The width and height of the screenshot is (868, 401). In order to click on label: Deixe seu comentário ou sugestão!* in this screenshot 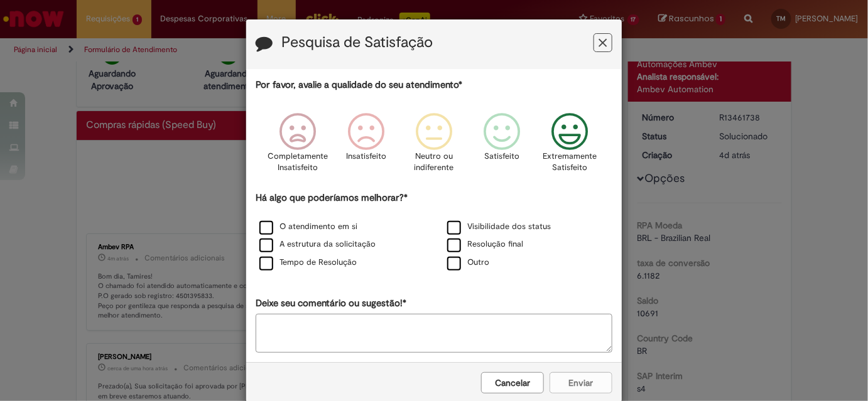, I will do `click(331, 303)`.